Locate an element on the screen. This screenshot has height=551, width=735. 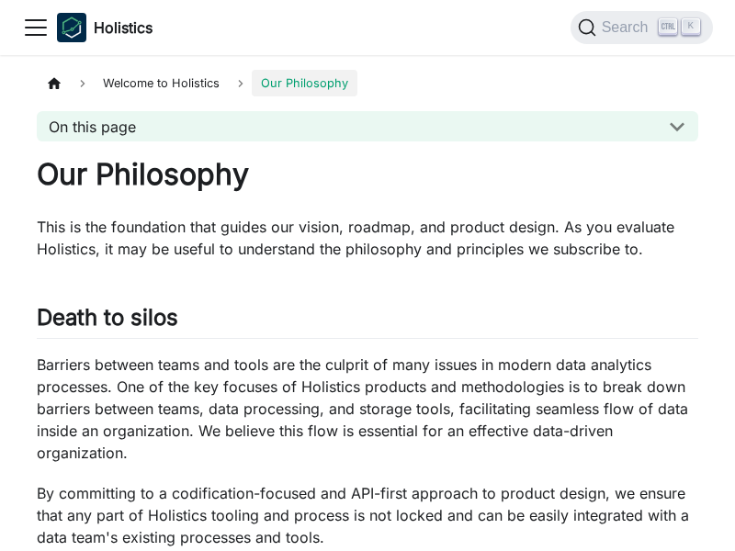
p: This is the foundation that guides our vision, roadmap, and product design. As you evaluate Holis... is located at coordinates (368, 238).